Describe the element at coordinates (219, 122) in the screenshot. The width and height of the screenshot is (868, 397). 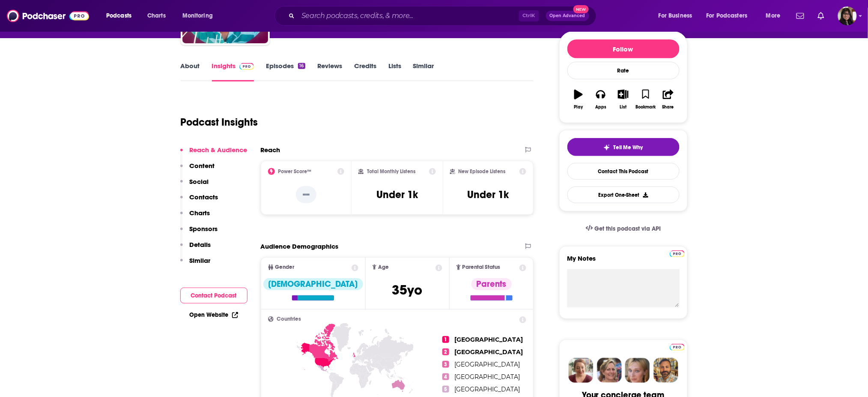
I see `h1: Podcast Insights` at that location.